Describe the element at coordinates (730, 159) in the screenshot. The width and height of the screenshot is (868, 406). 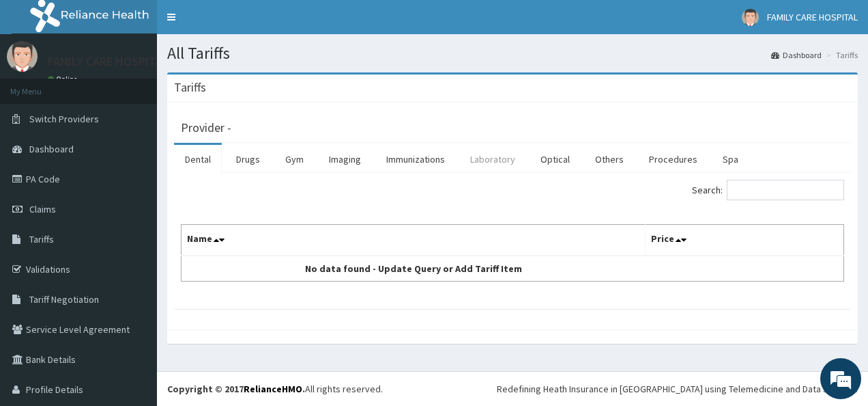
I see `a: Spa` at that location.